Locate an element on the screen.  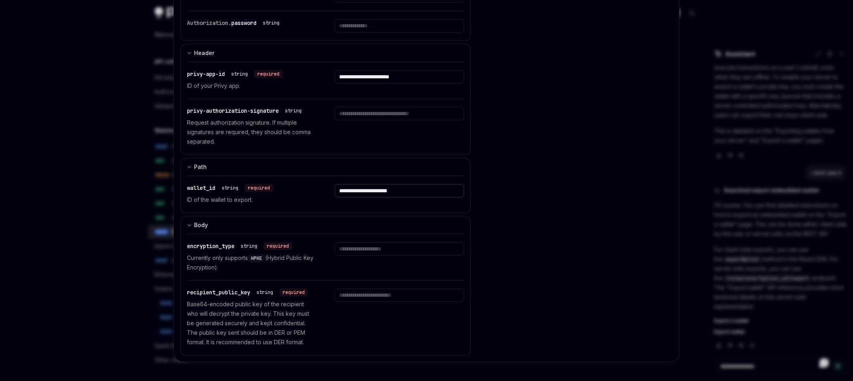
span: wallet_id is located at coordinates (201, 188).